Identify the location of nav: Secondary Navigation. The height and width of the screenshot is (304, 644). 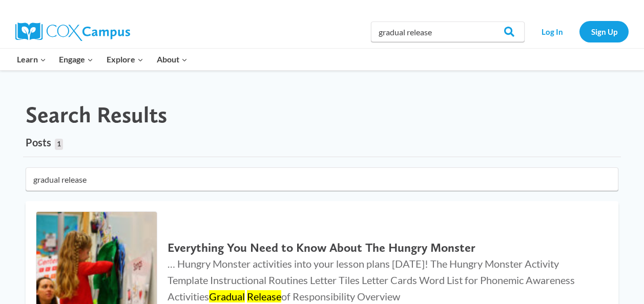
(579, 31).